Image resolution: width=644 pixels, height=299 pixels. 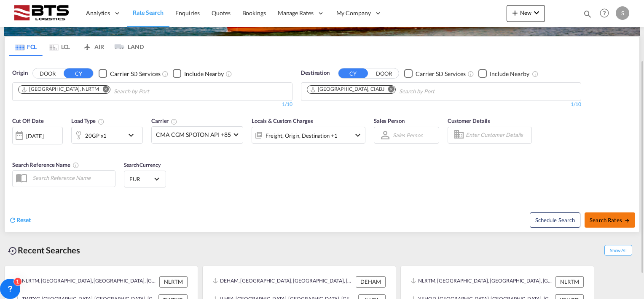 What do you see at coordinates (26, 47) in the screenshot?
I see `md-tab-item: FCL` at bounding box center [26, 47].